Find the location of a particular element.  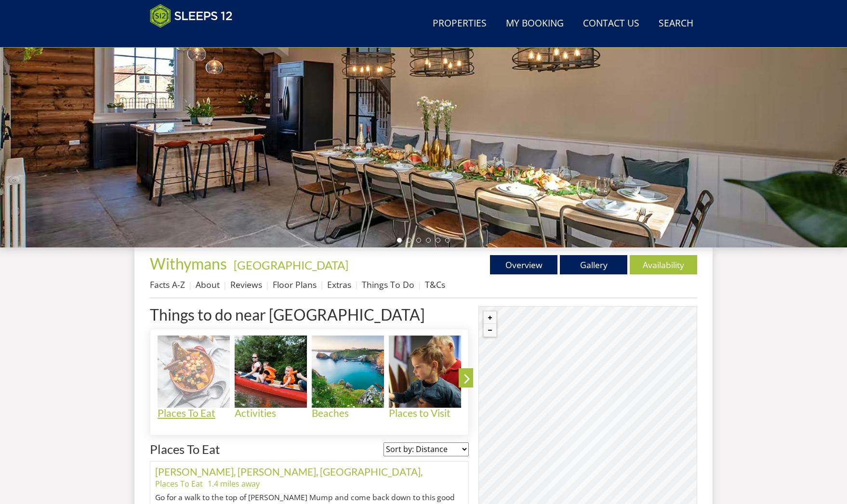

h4: Beaches is located at coordinates (348, 413).